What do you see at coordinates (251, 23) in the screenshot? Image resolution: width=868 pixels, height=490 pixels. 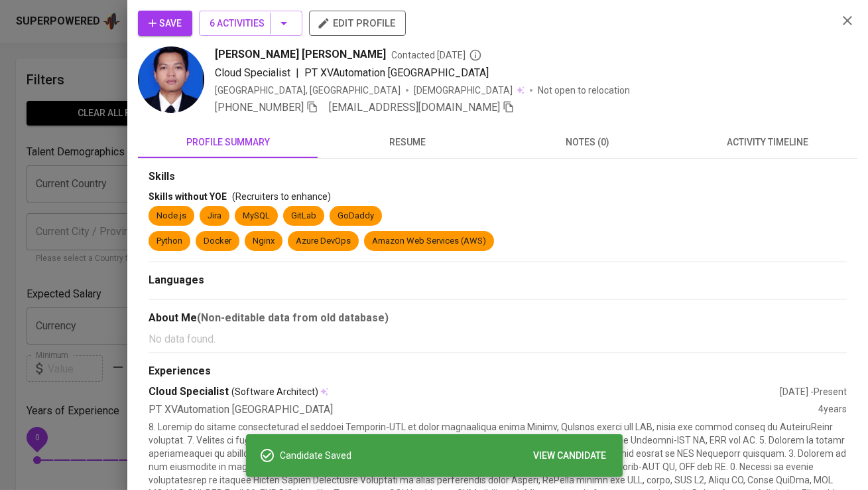 I see `span: 6 Activities` at bounding box center [251, 23].